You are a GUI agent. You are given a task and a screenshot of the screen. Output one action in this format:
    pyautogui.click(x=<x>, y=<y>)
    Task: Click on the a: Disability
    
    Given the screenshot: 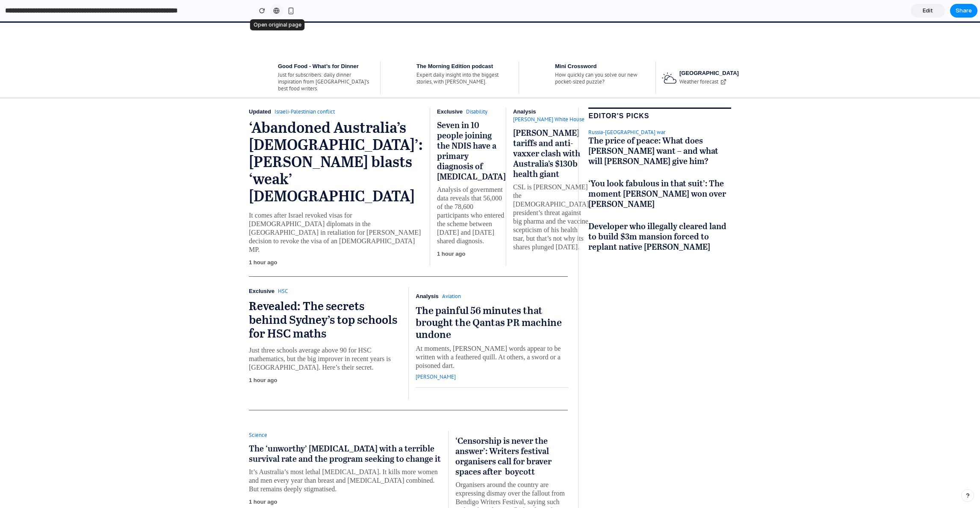 What is the action you would take?
    pyautogui.click(x=477, y=90)
    